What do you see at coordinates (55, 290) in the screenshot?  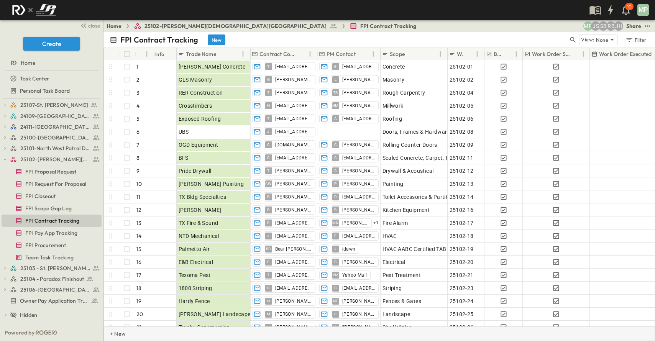 I see `a: 25106-St. Andrews Parking Lot` at bounding box center [55, 290].